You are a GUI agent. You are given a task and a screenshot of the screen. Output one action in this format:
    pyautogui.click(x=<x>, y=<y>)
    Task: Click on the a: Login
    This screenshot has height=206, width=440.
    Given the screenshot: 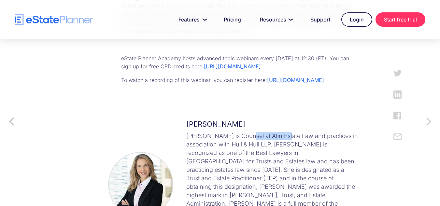 What is the action you would take?
    pyautogui.click(x=357, y=20)
    